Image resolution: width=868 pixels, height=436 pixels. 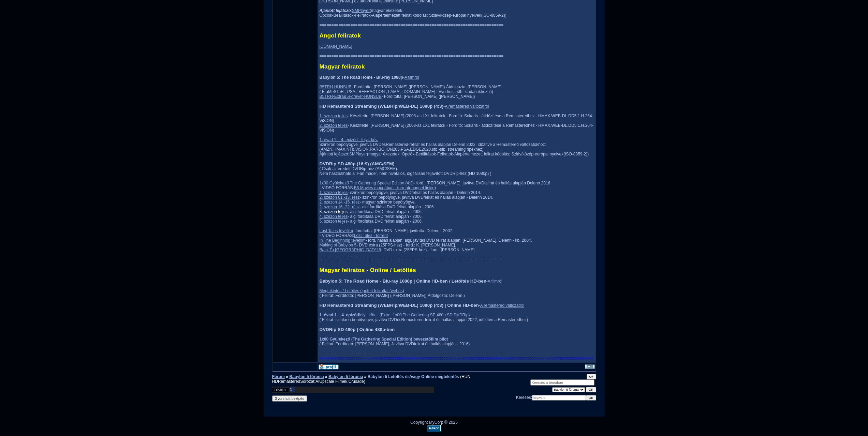 What do you see at coordinates (562, 383) in the screenshot?
I see `input: Keresés a témában` at bounding box center [562, 383].